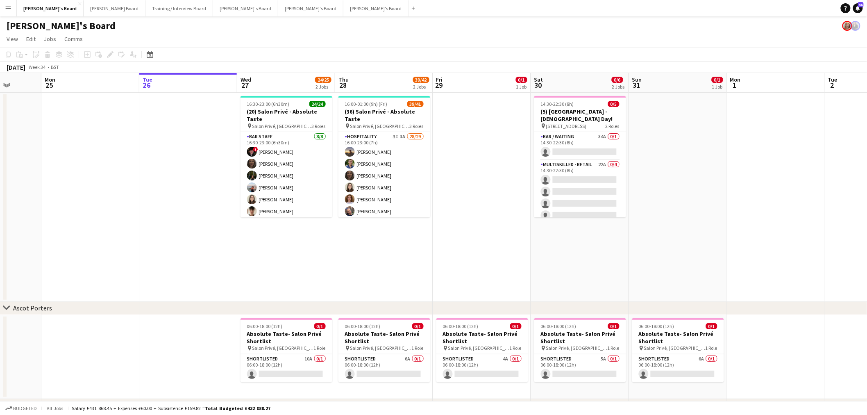 The width and height of the screenshot is (867, 415). What do you see at coordinates (318, 104) in the screenshot?
I see `span: 24/24` at bounding box center [318, 104].